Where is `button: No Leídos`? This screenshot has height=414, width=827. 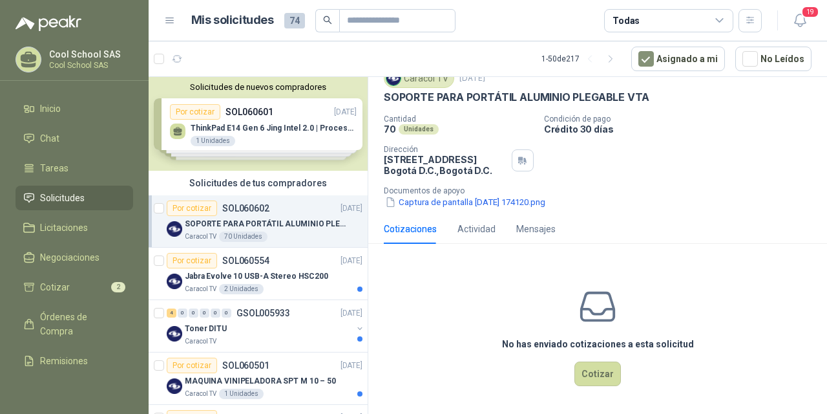
button: No Leídos is located at coordinates (774, 59).